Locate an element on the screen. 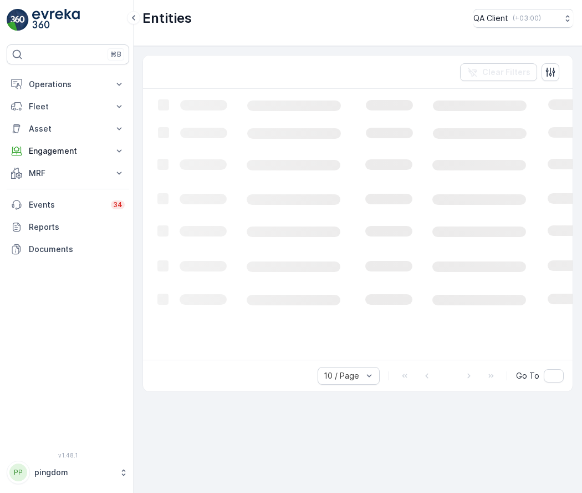 This screenshot has height=493, width=582. p: Engagement is located at coordinates (68, 151).